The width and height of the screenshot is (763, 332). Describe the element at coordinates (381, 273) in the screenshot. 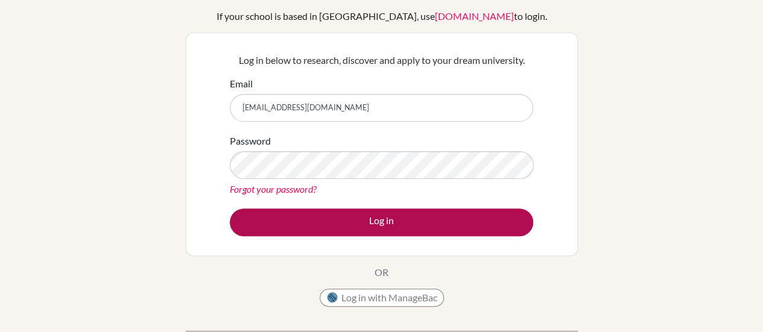

I see `p: OR` at that location.